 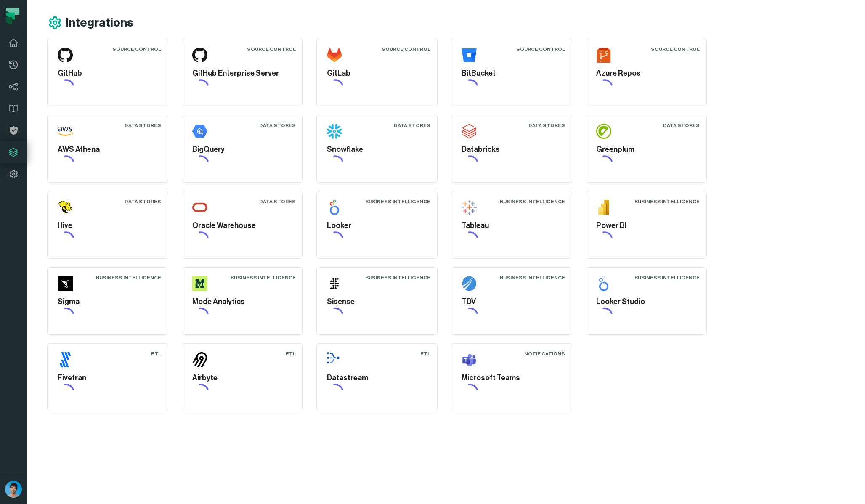 What do you see at coordinates (99, 23) in the screenshot?
I see `h1: Integrations` at bounding box center [99, 23].